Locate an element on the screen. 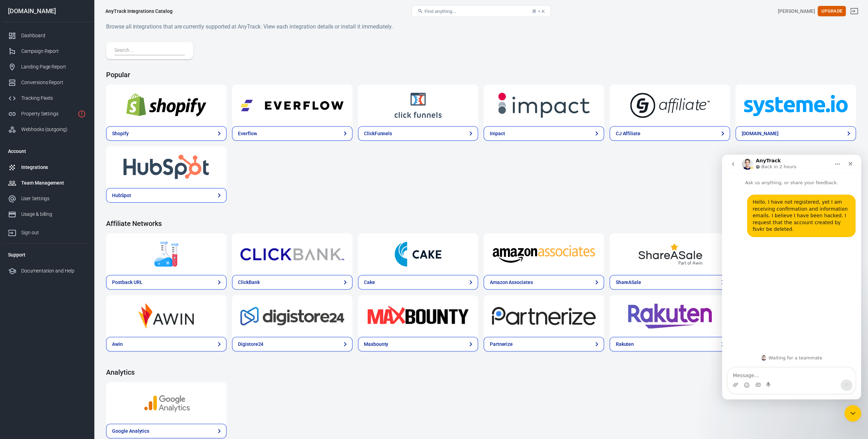 The width and height of the screenshot is (868, 439). button: go back is located at coordinates (11, 10).